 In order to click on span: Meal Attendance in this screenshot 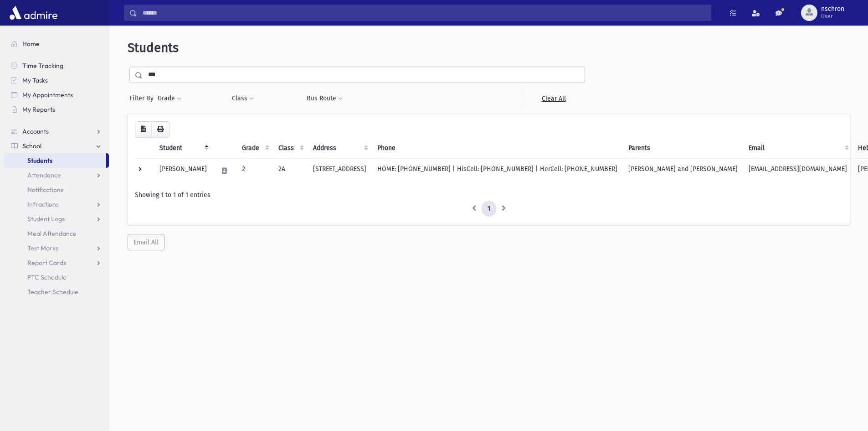, I will do `click(52, 234)`.